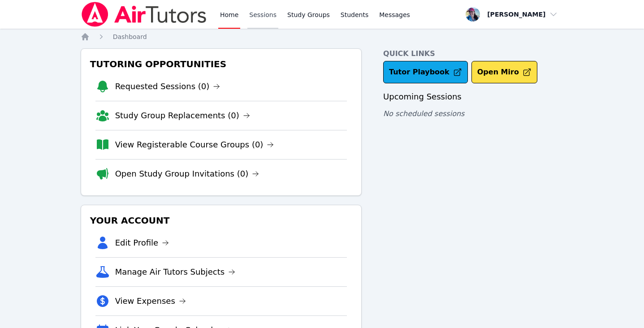  What do you see at coordinates (187, 174) in the screenshot?
I see `a: Open Study Group Invitations (0)` at bounding box center [187, 174].